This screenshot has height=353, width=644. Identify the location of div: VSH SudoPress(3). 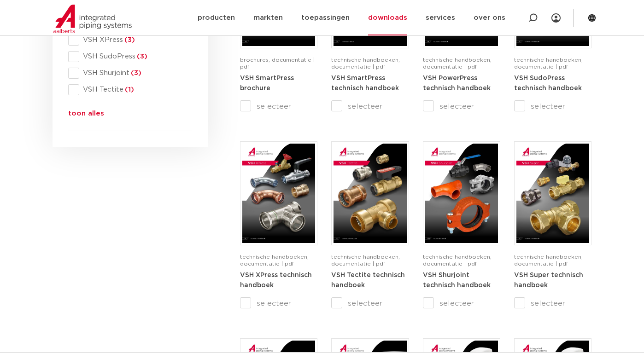
(130, 57).